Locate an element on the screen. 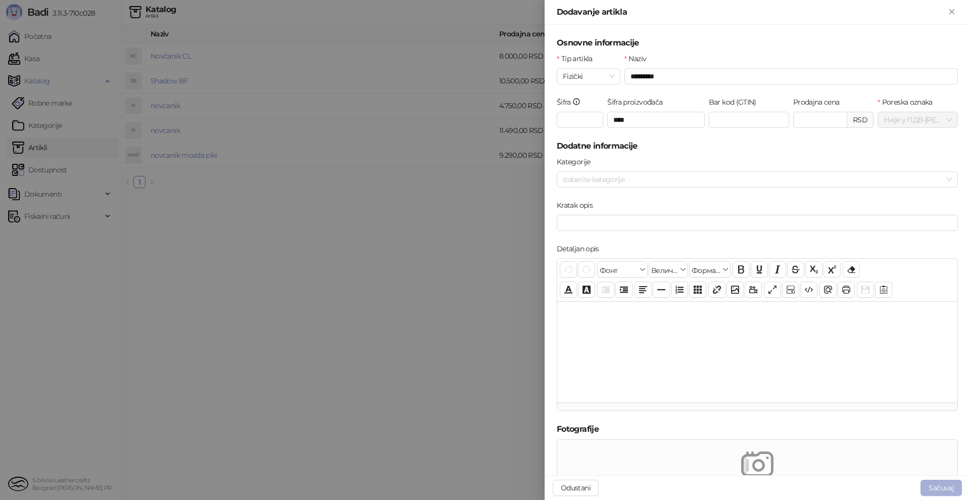  button: Сачувај is located at coordinates (865, 289).